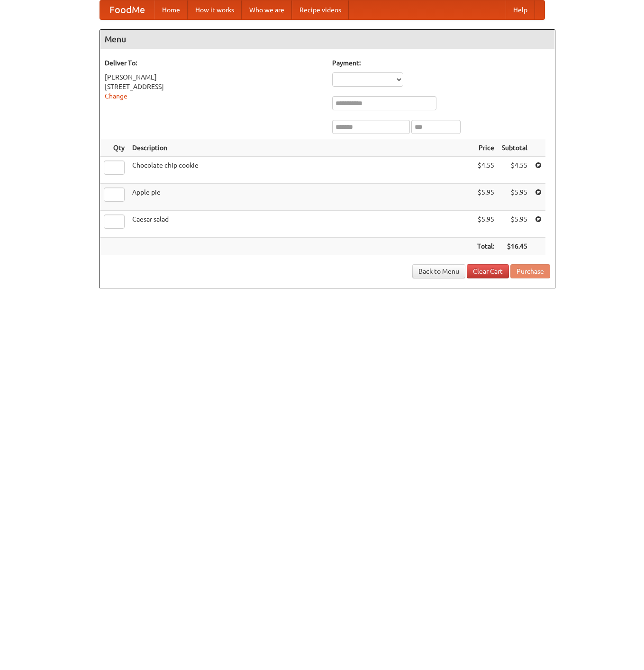 The width and height of the screenshot is (644, 670). What do you see at coordinates (514, 247) in the screenshot?
I see `th: $16.45` at bounding box center [514, 247].